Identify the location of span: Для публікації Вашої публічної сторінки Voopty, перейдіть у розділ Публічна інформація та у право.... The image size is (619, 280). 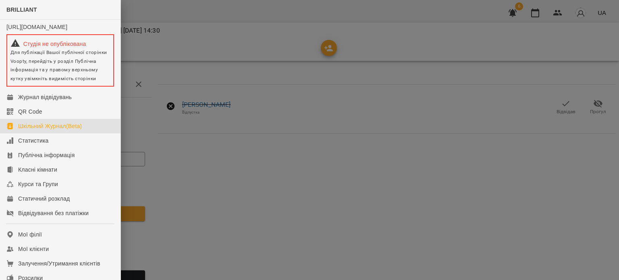
(58, 65).